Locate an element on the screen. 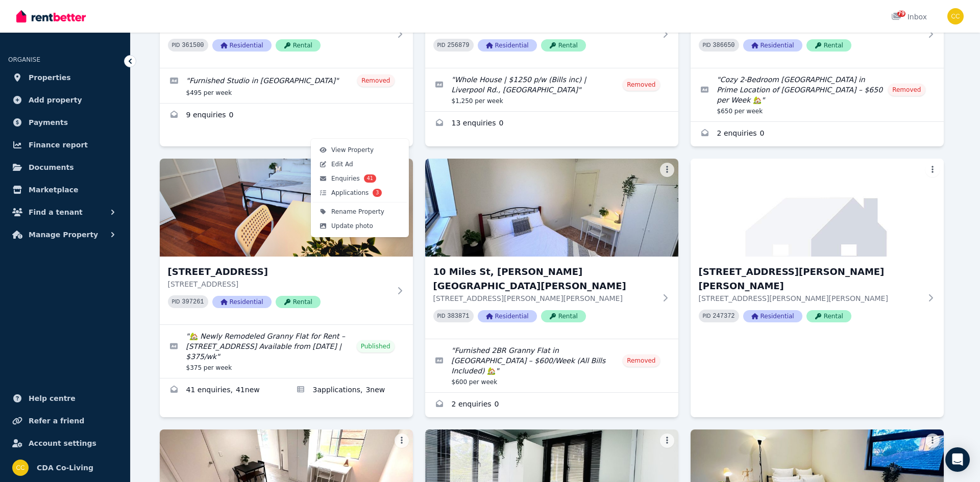 This screenshot has height=482, width=980. span: Update photo is located at coordinates (353, 226).